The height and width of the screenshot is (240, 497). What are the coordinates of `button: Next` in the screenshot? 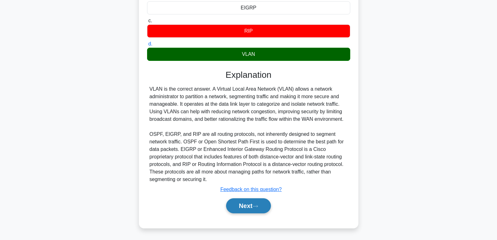 It's located at (248, 206).